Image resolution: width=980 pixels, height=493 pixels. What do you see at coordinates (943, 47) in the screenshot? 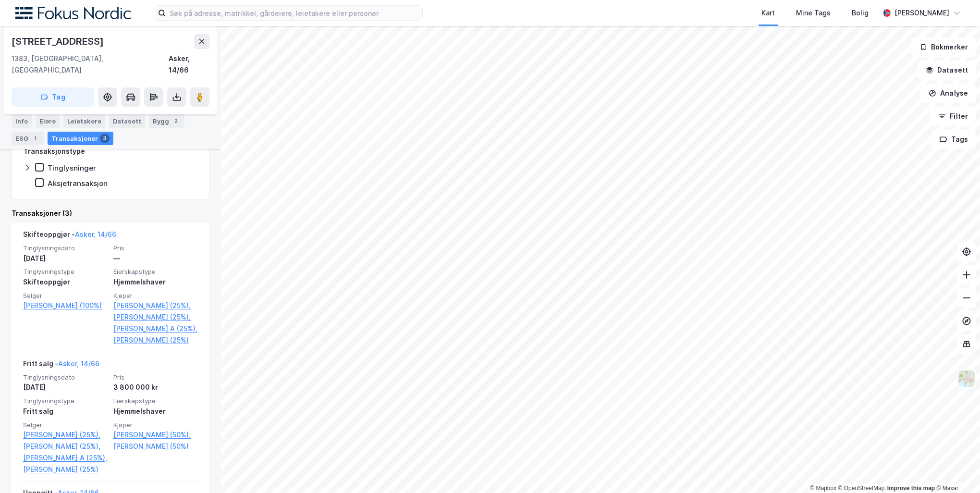
I see `button: Bokmerker` at bounding box center [943, 47].